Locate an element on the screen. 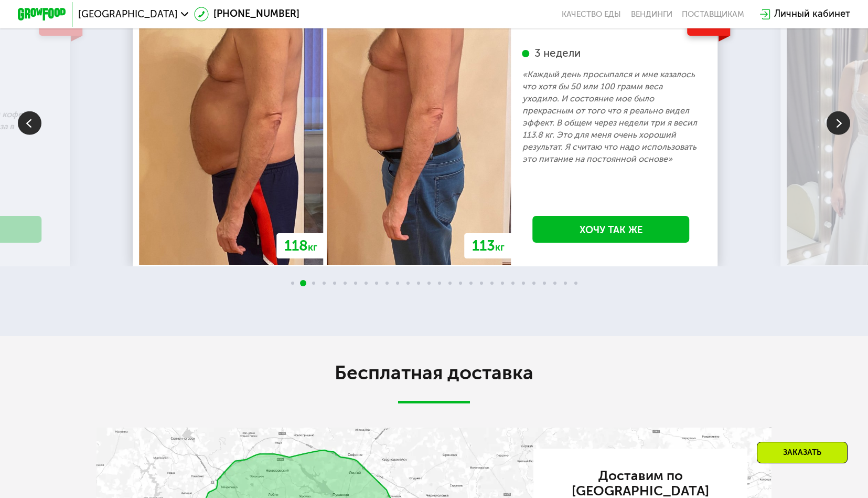 This screenshot has width=868, height=498. a: Хочу так же is located at coordinates (611, 229).